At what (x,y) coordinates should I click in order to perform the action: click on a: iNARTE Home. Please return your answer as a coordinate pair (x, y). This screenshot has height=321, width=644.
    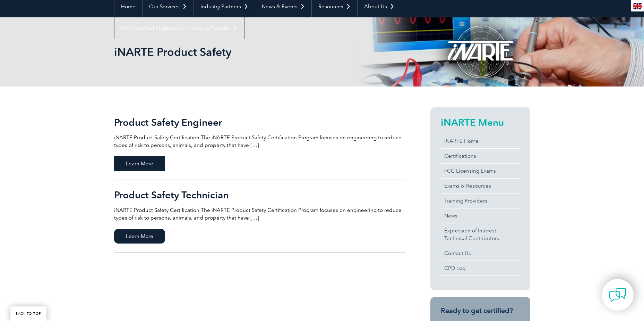
    Looking at the image, I should click on (480, 141).